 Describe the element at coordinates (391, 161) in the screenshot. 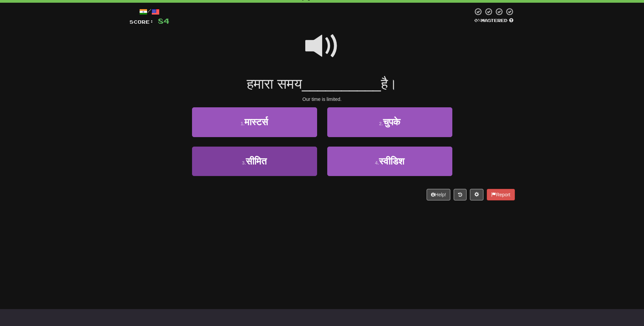

I see `span: स्वीडिश` at that location.